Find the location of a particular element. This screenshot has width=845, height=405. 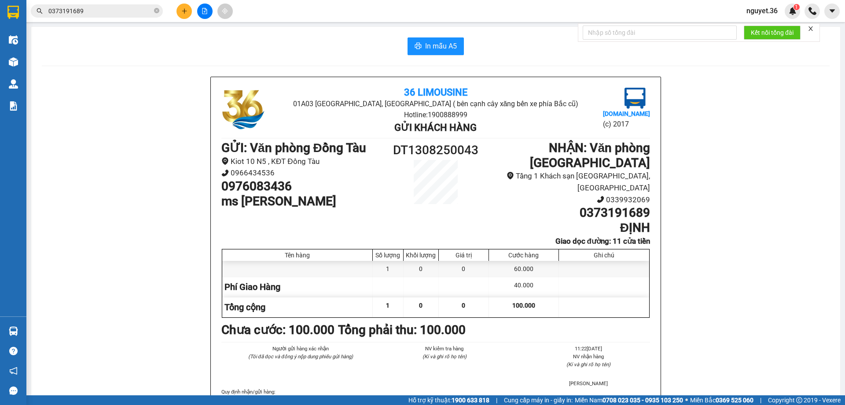

button: printerIn mẫu A5 is located at coordinates (436, 46).